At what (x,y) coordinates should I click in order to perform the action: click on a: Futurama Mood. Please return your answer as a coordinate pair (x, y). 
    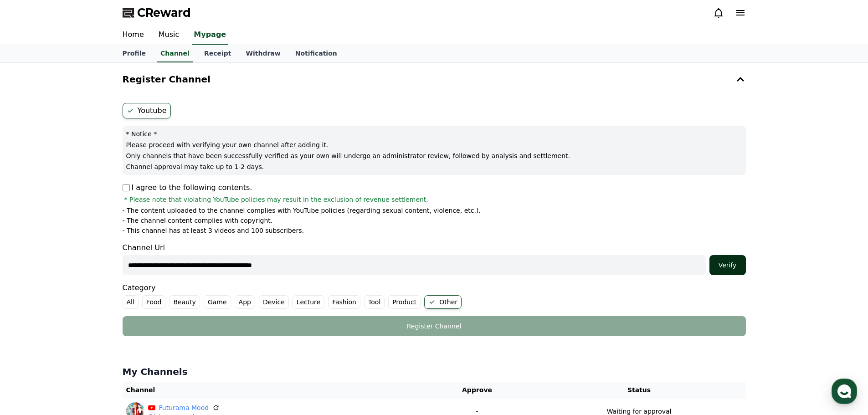
    Looking at the image, I should click on (184, 408).